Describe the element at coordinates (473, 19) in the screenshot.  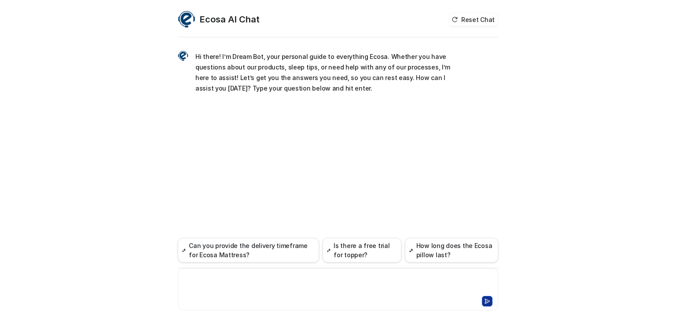
I see `button: Reset Chat` at that location.